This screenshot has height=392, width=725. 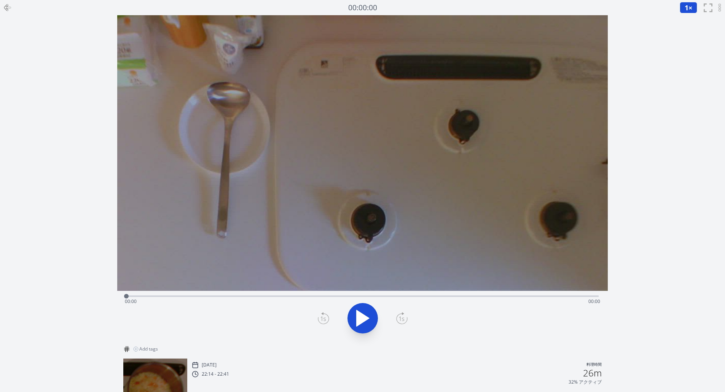 What do you see at coordinates (686, 8) in the screenshot?
I see `span: 1` at bounding box center [686, 8].